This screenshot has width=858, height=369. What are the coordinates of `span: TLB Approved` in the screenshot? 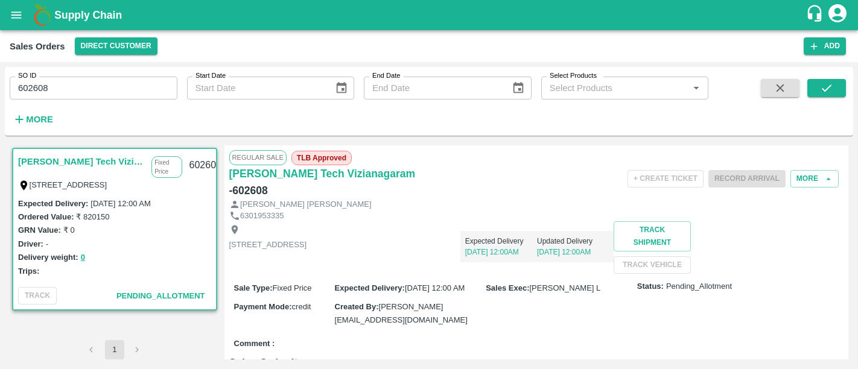 It's located at (322, 158).